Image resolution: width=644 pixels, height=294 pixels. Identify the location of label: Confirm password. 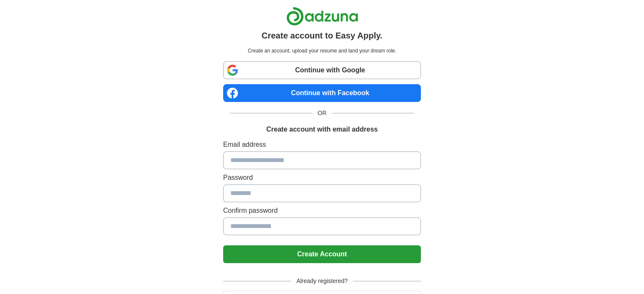
(322, 211).